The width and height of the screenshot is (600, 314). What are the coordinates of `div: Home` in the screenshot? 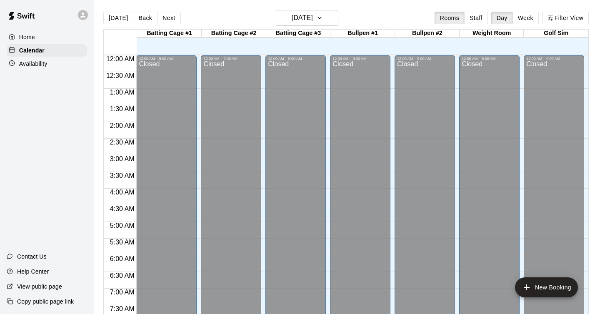 It's located at (47, 37).